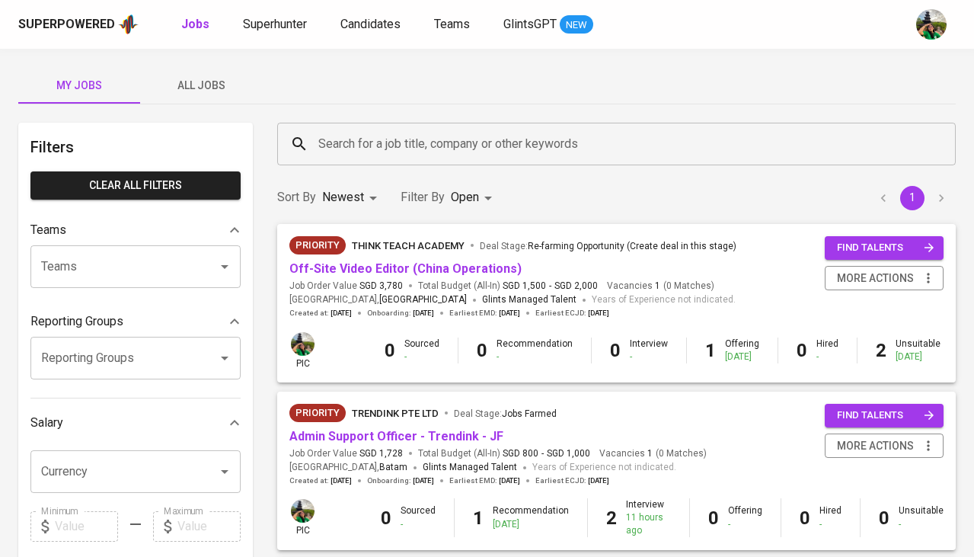 The height and width of the screenshot is (557, 974). I want to click on b: Jobs, so click(195, 24).